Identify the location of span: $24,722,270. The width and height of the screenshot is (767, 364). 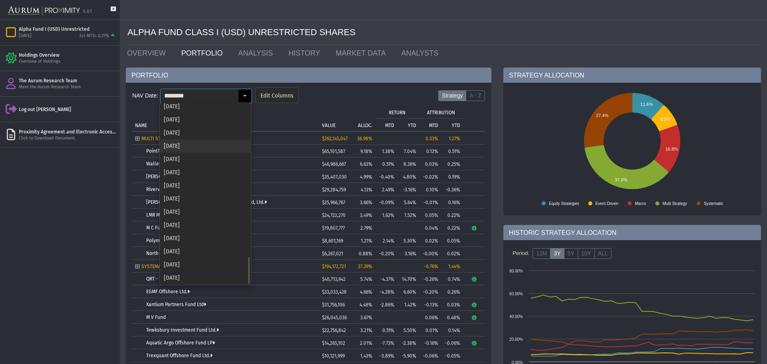
(333, 215).